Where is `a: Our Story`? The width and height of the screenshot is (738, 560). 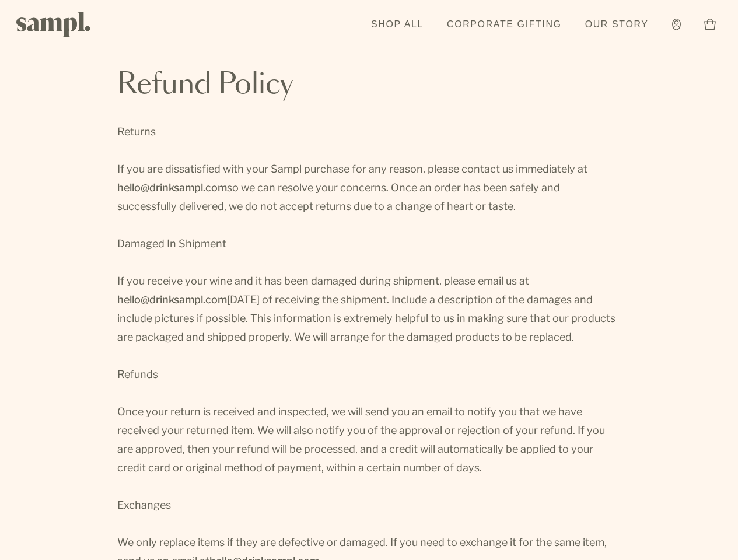
a: Our Story is located at coordinates (617, 25).